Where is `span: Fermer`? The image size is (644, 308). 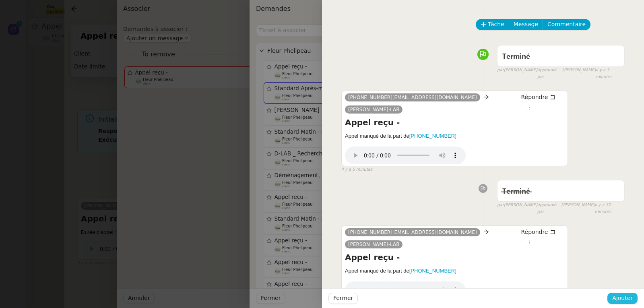 span: Fermer is located at coordinates (343, 298).